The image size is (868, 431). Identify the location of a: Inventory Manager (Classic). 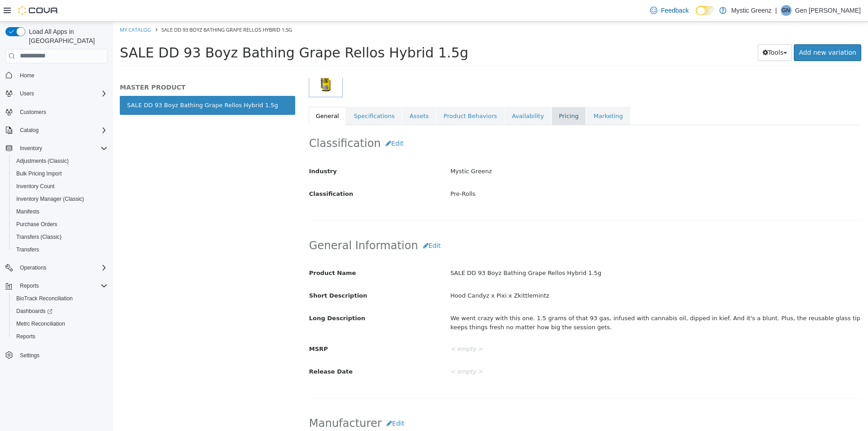
(50, 199).